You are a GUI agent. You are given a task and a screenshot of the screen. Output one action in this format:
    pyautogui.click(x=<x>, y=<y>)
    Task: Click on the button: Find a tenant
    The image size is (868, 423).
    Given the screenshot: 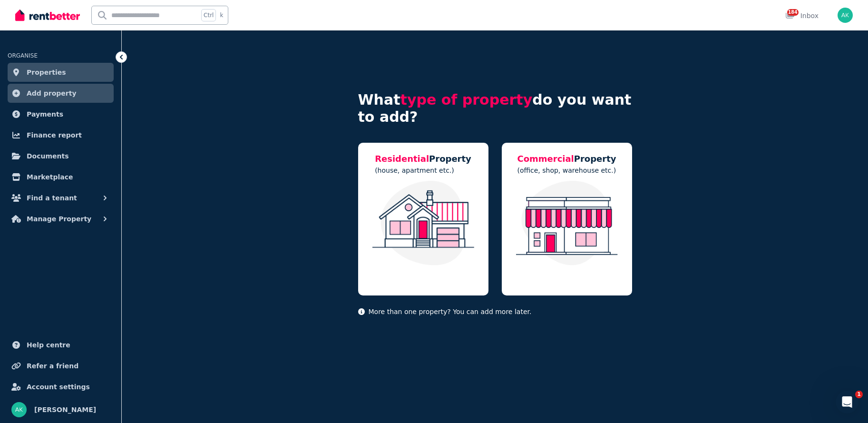 What is the action you would take?
    pyautogui.click(x=60, y=198)
    